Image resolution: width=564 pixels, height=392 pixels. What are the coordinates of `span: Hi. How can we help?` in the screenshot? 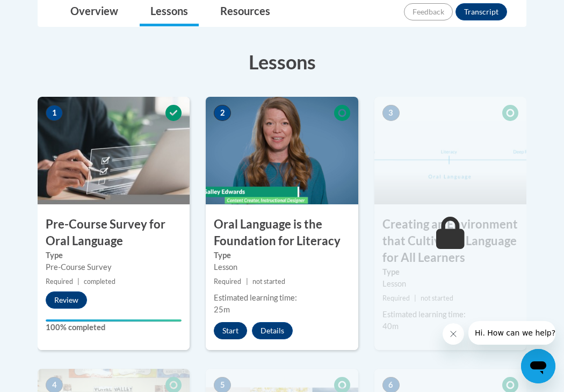 It's located at (47, 12).